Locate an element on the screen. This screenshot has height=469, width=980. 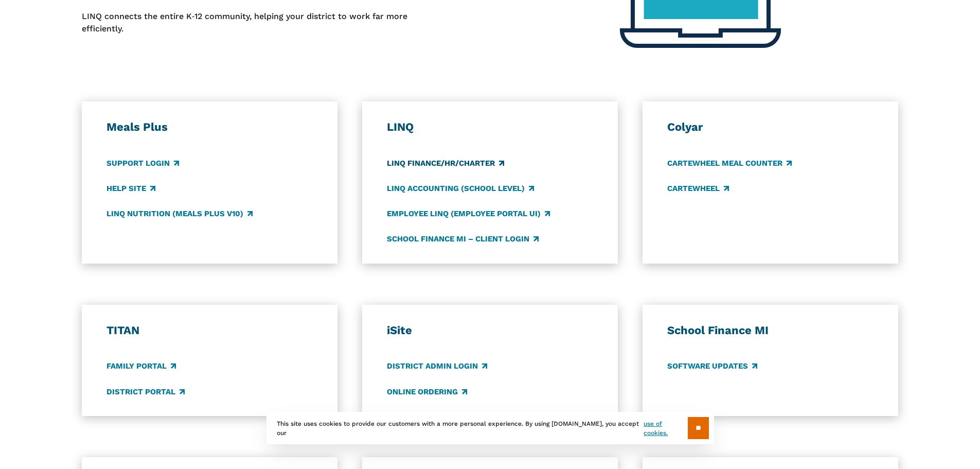
a: Online Ordering is located at coordinates (427, 392).